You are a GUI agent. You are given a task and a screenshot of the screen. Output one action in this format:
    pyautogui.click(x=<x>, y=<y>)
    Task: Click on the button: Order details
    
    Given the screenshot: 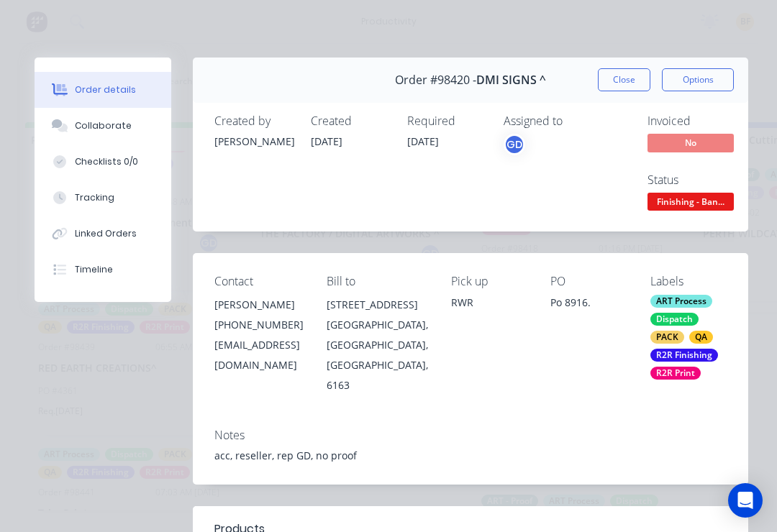 What is the action you would take?
    pyautogui.click(x=103, y=90)
    